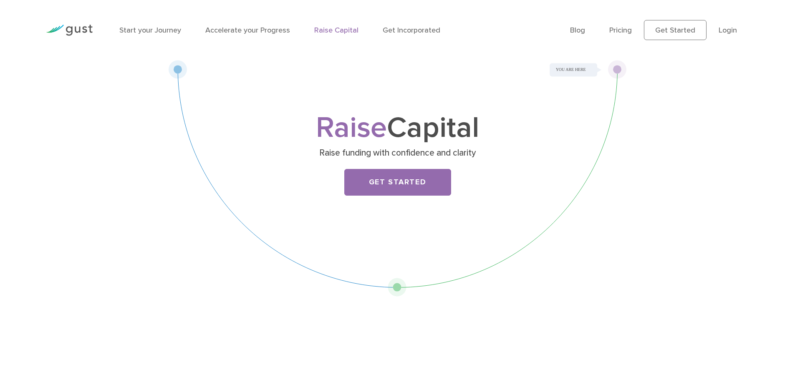  I want to click on img: Gust Logo, so click(69, 30).